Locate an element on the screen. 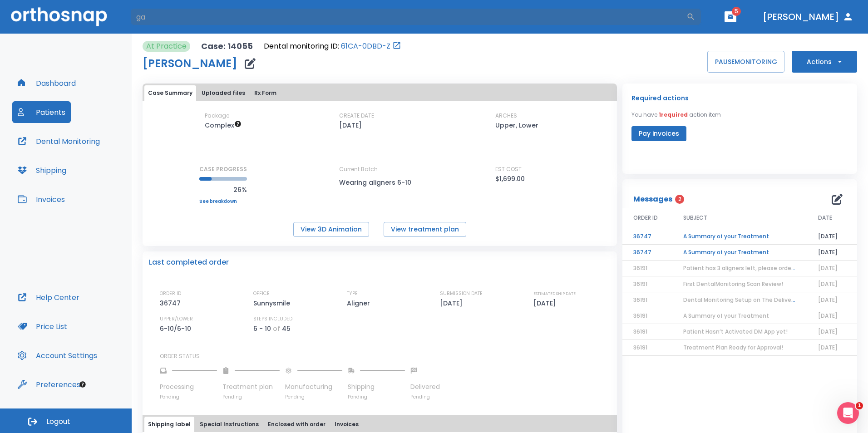 The image size is (868, 433). p: EST COST is located at coordinates (509, 169).